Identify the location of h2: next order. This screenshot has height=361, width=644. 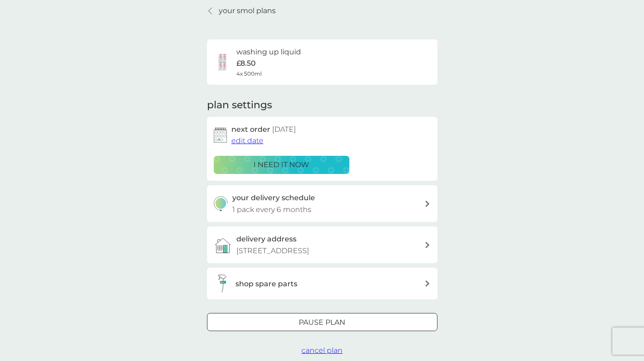
(264, 130).